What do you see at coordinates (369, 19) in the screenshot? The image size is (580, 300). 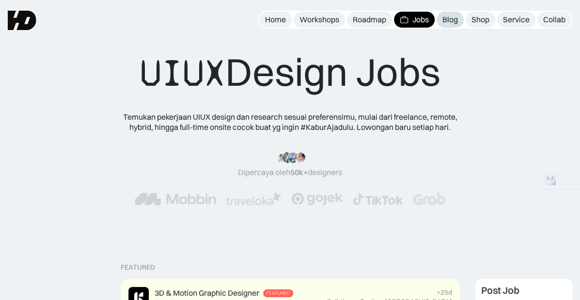 I see `a: Roadmap` at bounding box center [369, 19].